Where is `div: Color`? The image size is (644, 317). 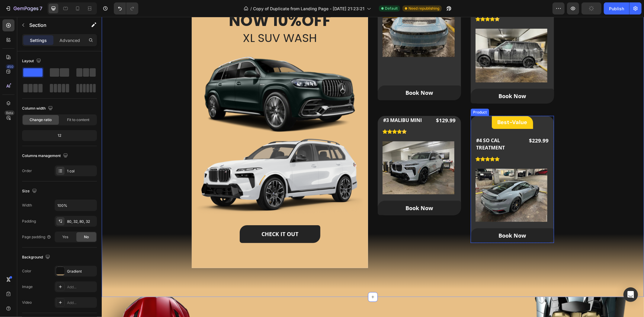 div: Color is located at coordinates (27, 271).